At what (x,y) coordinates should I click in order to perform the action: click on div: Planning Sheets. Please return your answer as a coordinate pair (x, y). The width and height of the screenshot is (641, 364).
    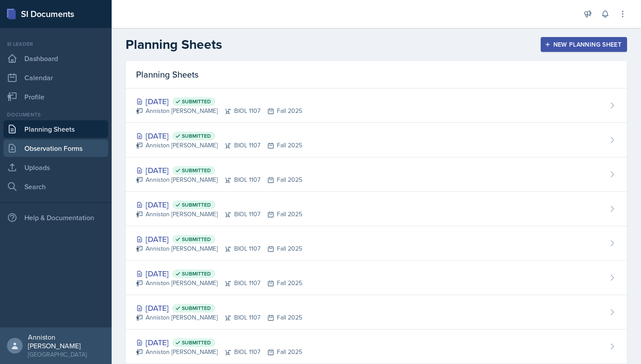
    Looking at the image, I should click on (376, 74).